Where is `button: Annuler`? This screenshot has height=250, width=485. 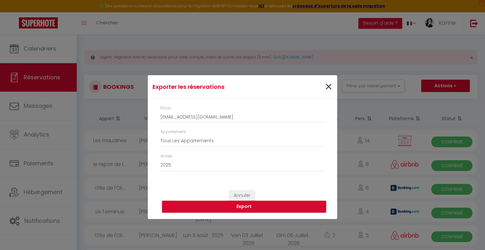 button: Annuler is located at coordinates (242, 195).